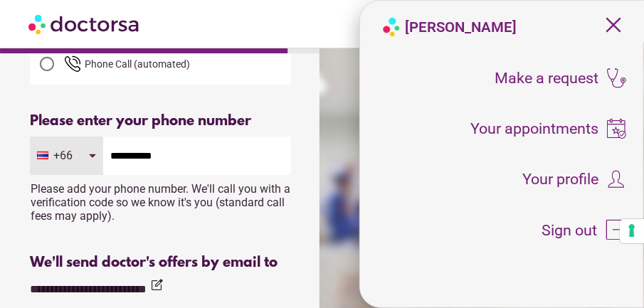  I want to click on i: edit_square, so click(156, 285).